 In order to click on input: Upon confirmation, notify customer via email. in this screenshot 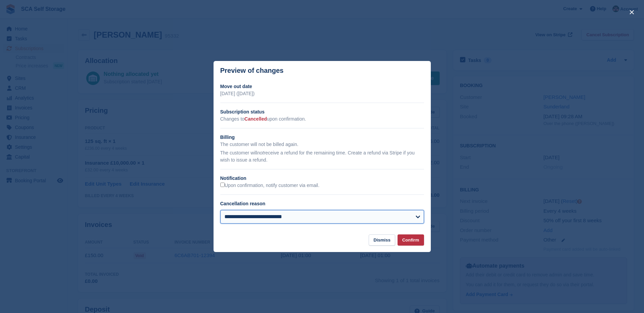, I will do `click(222, 185)`.